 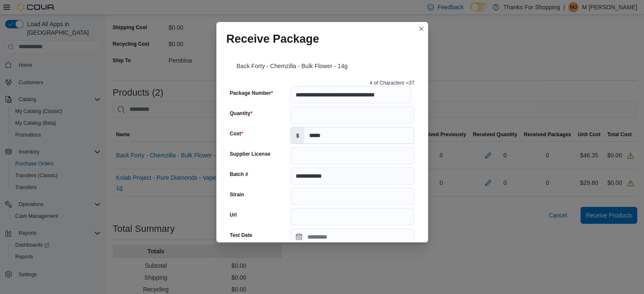 What do you see at coordinates (237, 195) in the screenshot?
I see `label: Strain` at bounding box center [237, 195].